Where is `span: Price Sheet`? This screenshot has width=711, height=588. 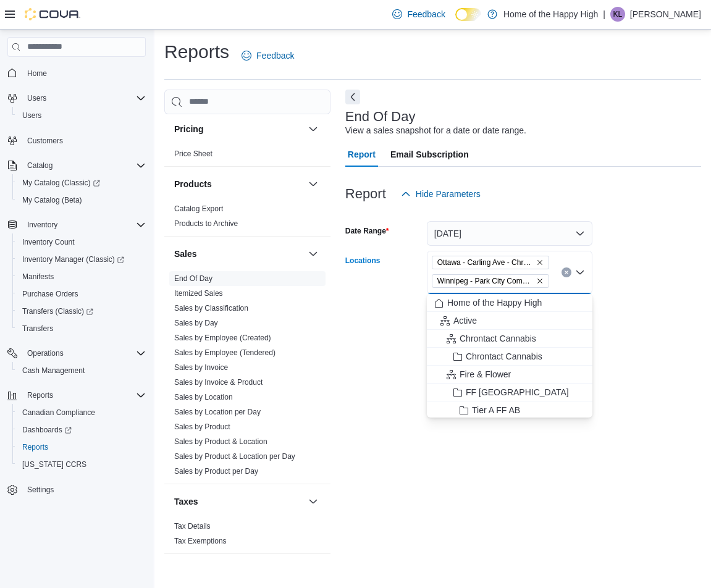
span: Price Sheet is located at coordinates (194, 154).